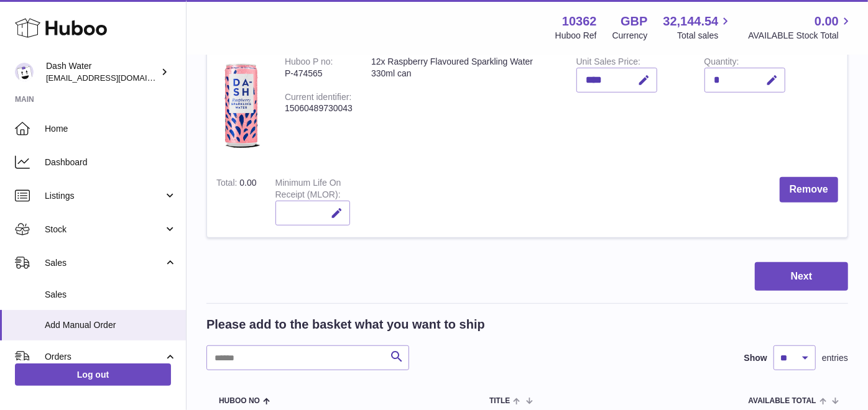 This screenshot has width=868, height=410. What do you see at coordinates (697, 27) in the screenshot?
I see `a: 32,144.54 Total sales` at bounding box center [697, 27].